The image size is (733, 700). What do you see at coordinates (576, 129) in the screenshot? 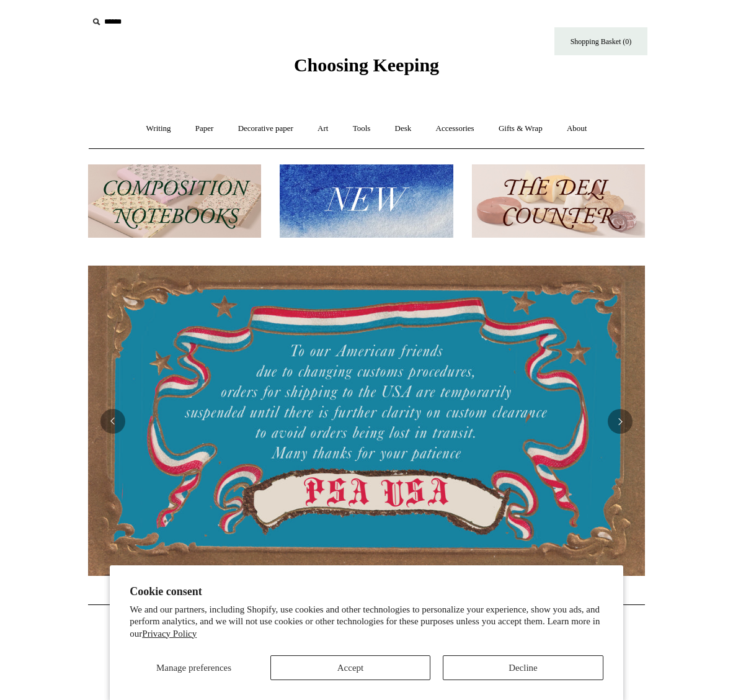
I see `a: About` at bounding box center [576, 129].